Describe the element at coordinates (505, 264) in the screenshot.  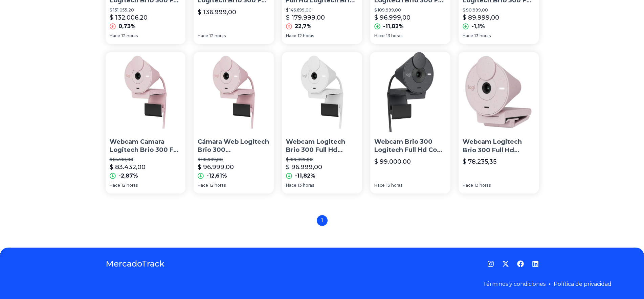
I see `a: Twitter` at that location.